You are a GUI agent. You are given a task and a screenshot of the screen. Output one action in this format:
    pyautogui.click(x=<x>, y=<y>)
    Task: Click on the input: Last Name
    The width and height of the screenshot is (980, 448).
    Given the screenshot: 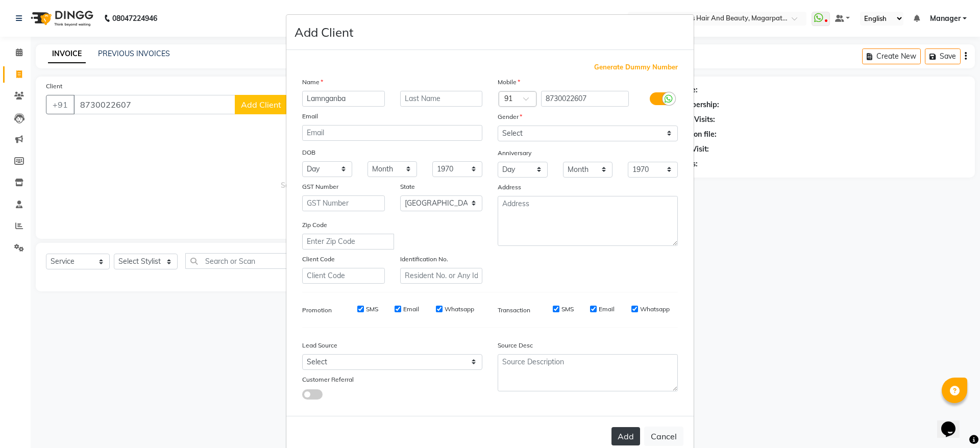 What is the action you would take?
    pyautogui.click(x=442, y=99)
    